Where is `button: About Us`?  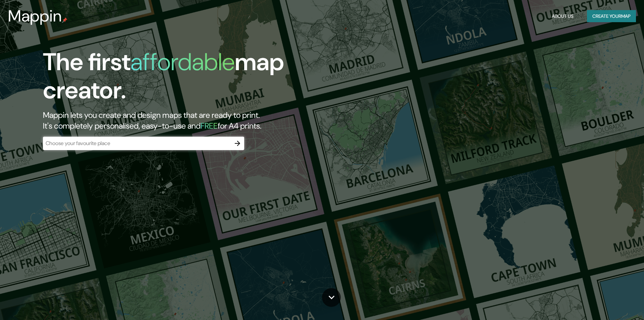
button: About Us is located at coordinates (562, 16).